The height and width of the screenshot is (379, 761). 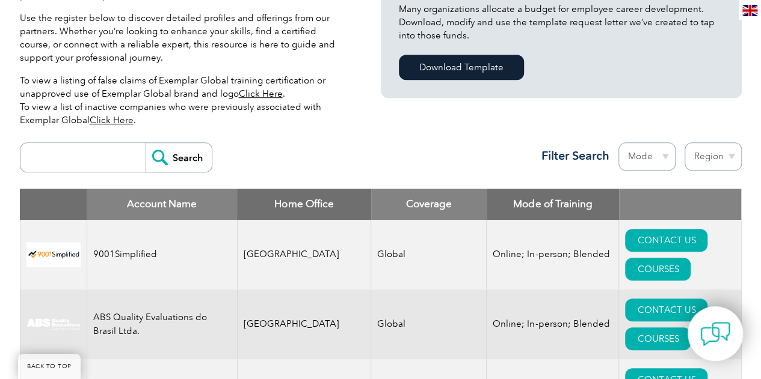 I want to click on h3: Filter Search, so click(x=571, y=156).